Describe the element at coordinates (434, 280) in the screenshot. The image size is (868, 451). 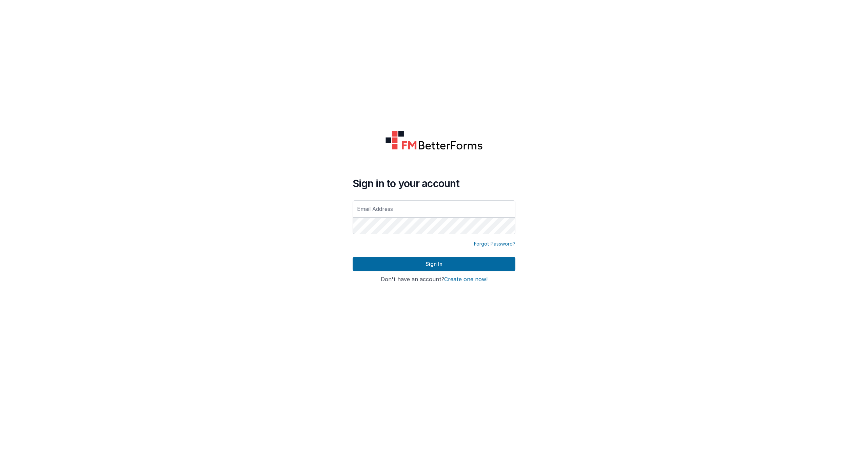
I see `h4: Don't have an account?` at that location.